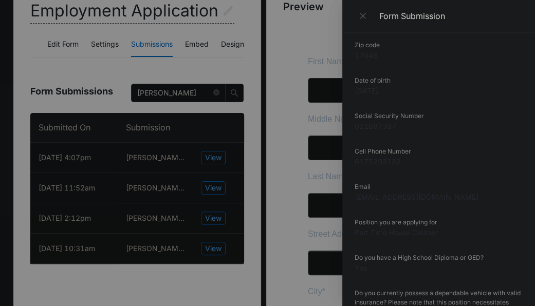 The image size is (535, 306). Describe the element at coordinates (438, 55) in the screenshot. I see `dd: 17046` at that location.